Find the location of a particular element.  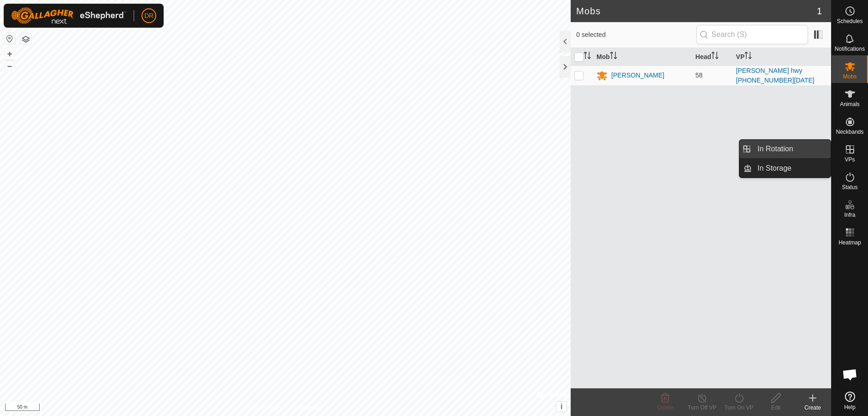

span: Schedules is located at coordinates (849, 21).